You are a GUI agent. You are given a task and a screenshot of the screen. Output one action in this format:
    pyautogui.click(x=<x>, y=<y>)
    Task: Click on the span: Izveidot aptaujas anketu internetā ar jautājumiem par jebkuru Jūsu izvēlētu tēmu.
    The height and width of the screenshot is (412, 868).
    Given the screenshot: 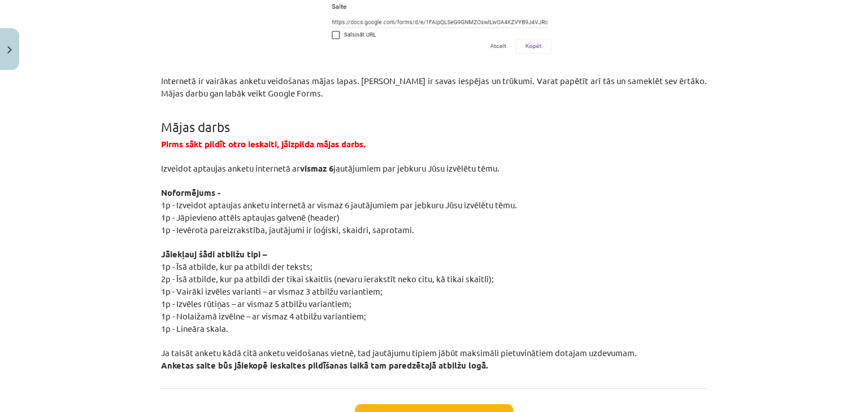 What is the action you would take?
    pyautogui.click(x=330, y=168)
    